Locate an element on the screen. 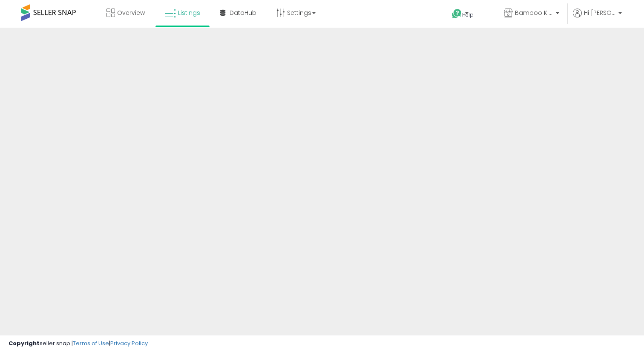 This screenshot has width=644, height=352. div: seller snap | | is located at coordinates (78, 343).